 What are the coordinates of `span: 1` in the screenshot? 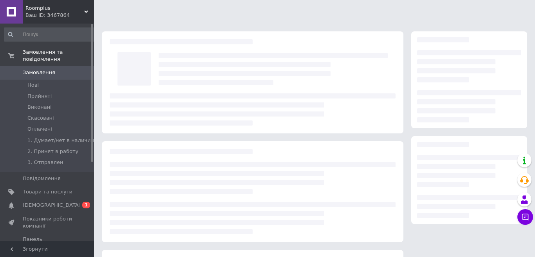 It's located at (86, 205).